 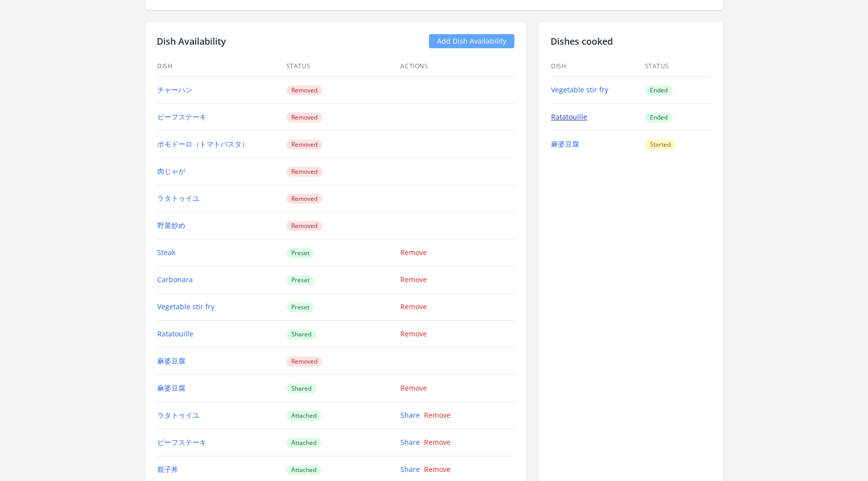 What do you see at coordinates (166, 252) in the screenshot?
I see `a: Steak` at bounding box center [166, 252].